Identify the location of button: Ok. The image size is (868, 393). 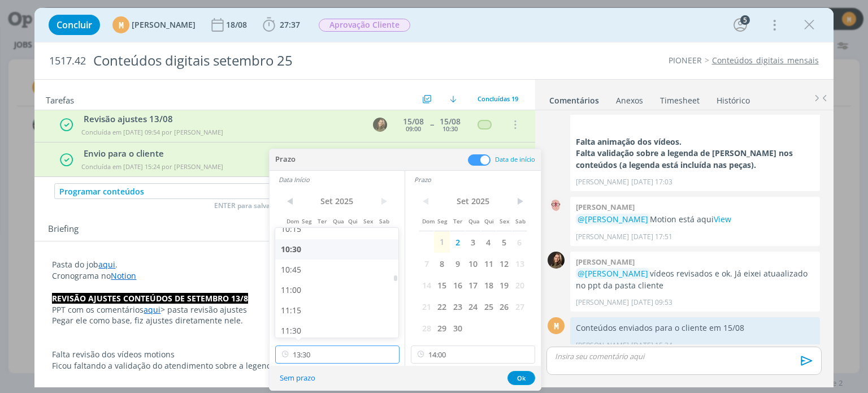
(521, 378).